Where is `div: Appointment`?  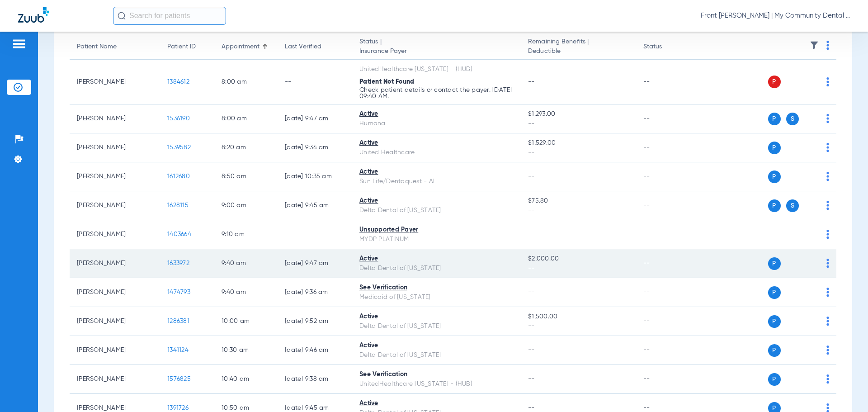
div: Appointment is located at coordinates (241, 47).